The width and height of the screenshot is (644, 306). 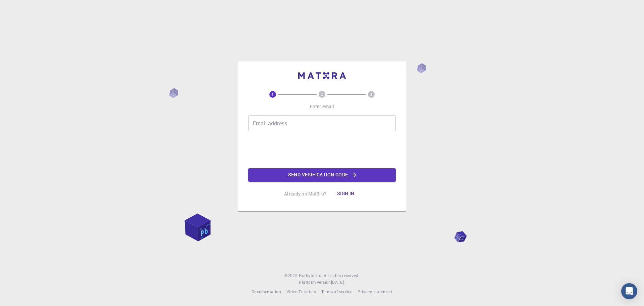 What do you see at coordinates (311, 276) in the screenshot?
I see `a: Exabyte Inc.` at bounding box center [311, 276].